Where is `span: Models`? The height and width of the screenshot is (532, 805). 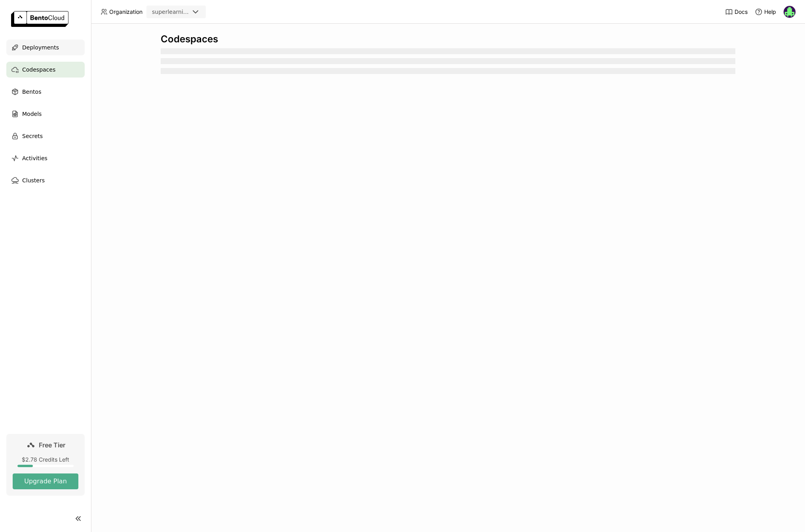
span: Models is located at coordinates (32, 114).